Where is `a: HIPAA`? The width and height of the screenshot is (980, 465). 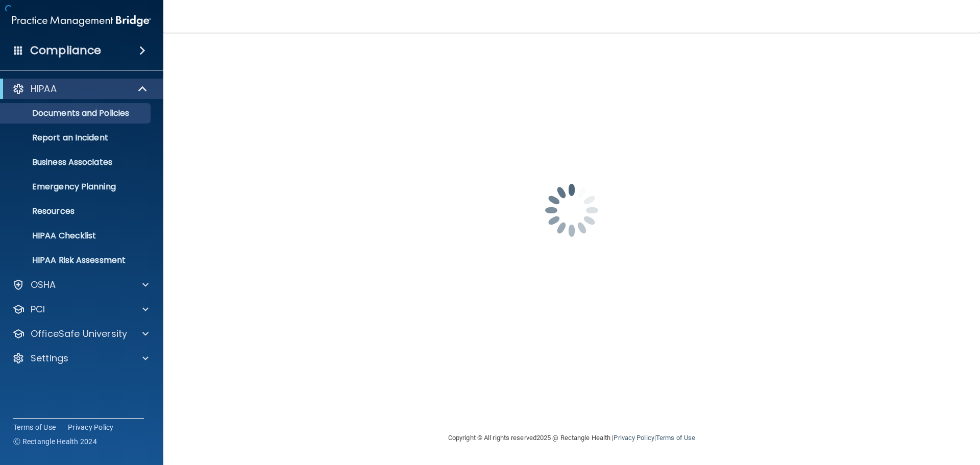
a: HIPAA is located at coordinates (80, 89).